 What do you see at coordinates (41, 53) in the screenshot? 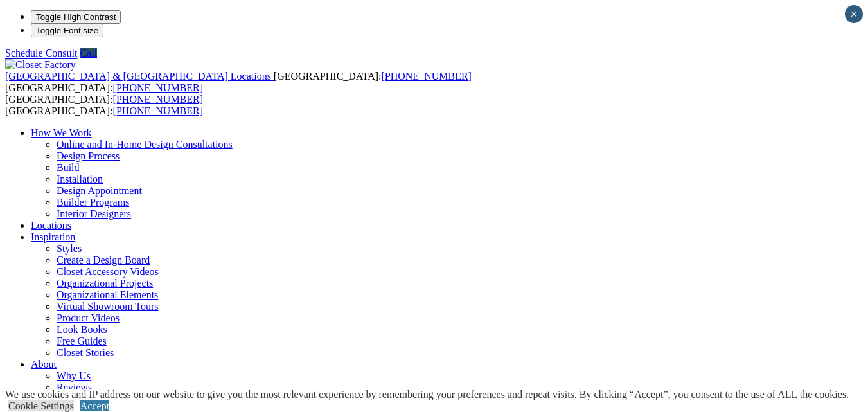
I see `a: Schedule Consult` at bounding box center [41, 53].